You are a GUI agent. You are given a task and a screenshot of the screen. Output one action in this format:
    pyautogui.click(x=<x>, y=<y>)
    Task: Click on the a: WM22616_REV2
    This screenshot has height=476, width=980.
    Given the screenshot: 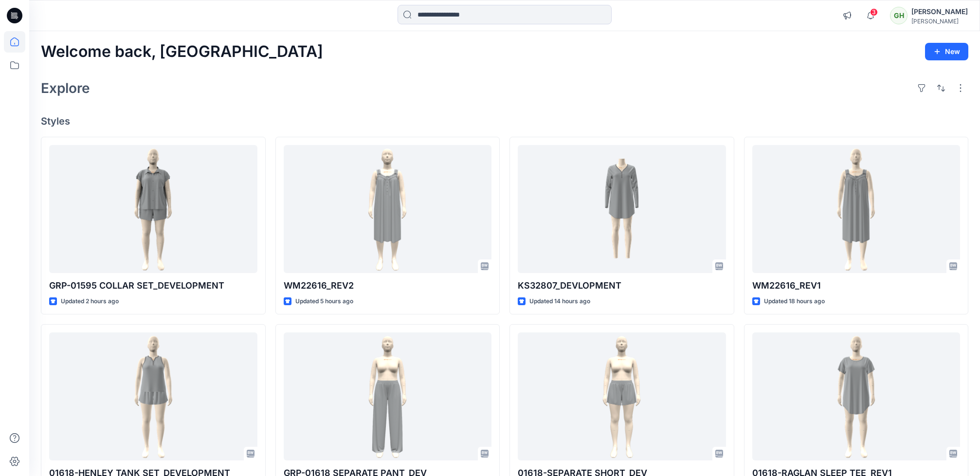 What is the action you would take?
    pyautogui.click(x=388, y=209)
    